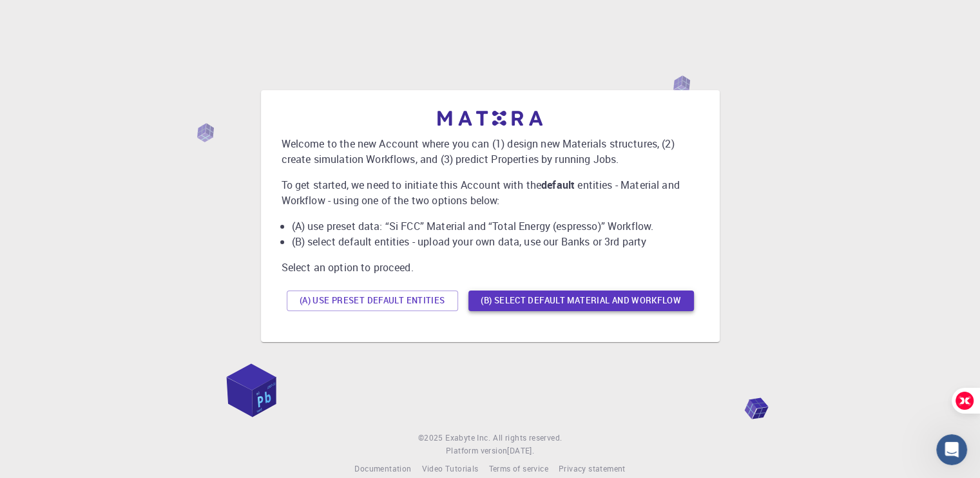 This screenshot has height=478, width=980. I want to click on p: Welcome to the new Account where you can (1) design new Materials structures, (2) create simulati..., so click(490, 151).